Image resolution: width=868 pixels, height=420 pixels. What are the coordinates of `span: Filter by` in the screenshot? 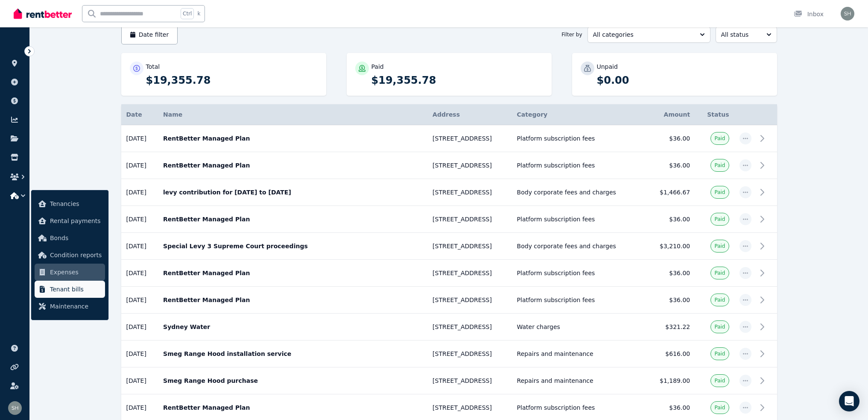 It's located at (572, 35).